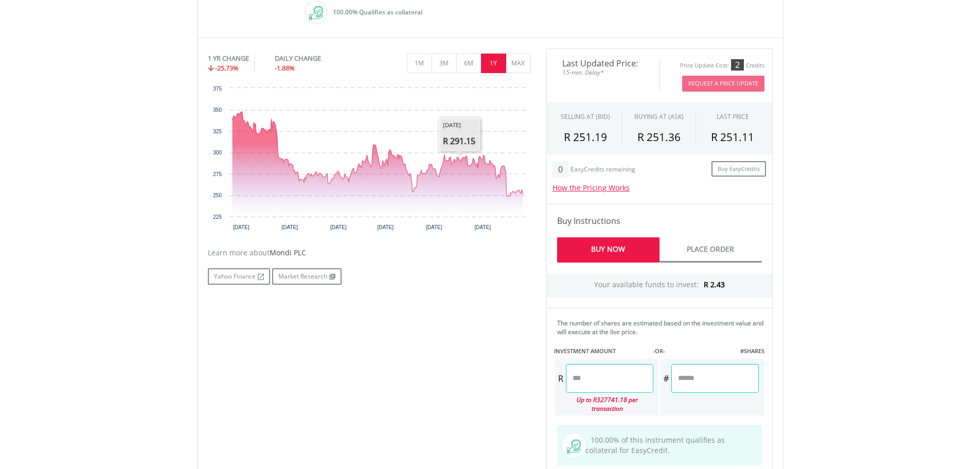  What do you see at coordinates (315, 58) in the screenshot?
I see `div: DAILY CHANGE` at bounding box center [315, 58].